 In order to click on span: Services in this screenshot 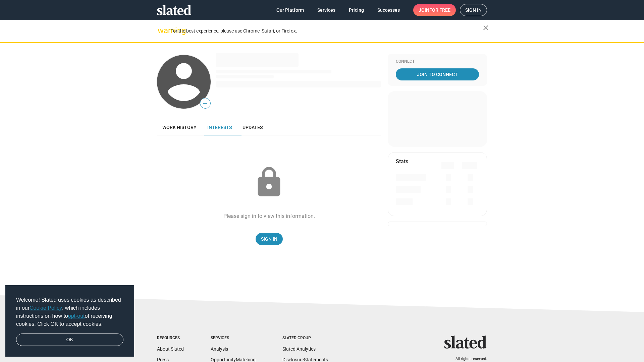, I will do `click(327, 10)`.